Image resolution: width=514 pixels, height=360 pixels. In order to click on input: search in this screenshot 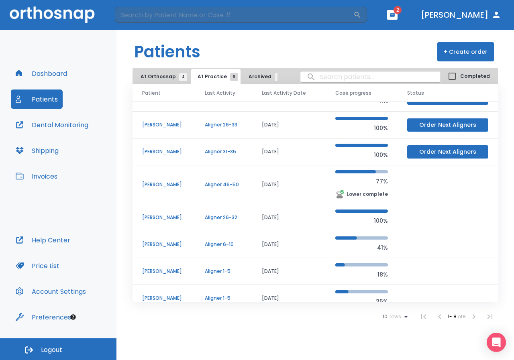, I will do `click(370, 77)`.